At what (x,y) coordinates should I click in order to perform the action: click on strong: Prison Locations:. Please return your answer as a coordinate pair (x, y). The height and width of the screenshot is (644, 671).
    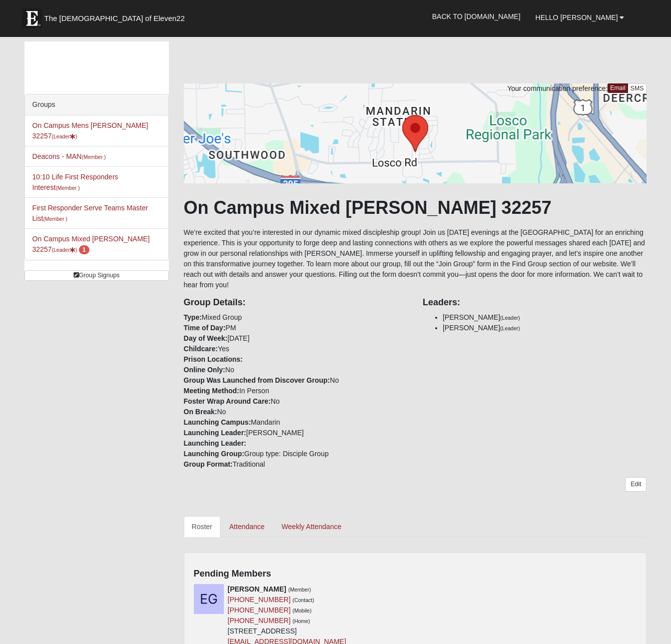
    Looking at the image, I should click on (213, 359).